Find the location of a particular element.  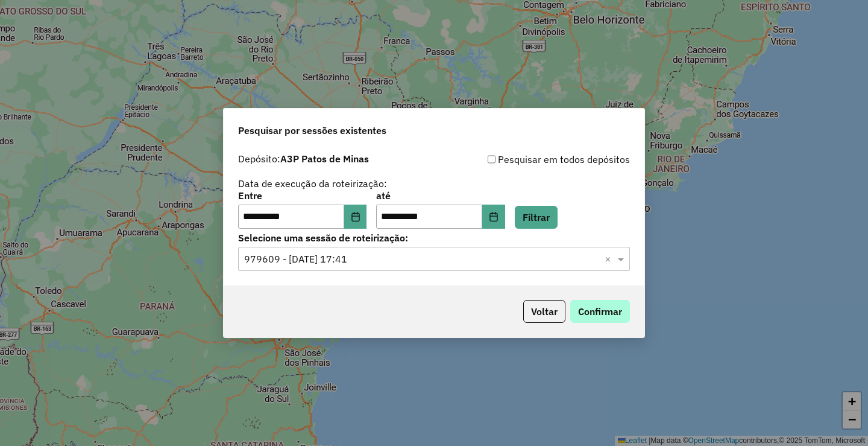

label: Entre is located at coordinates (302, 196).